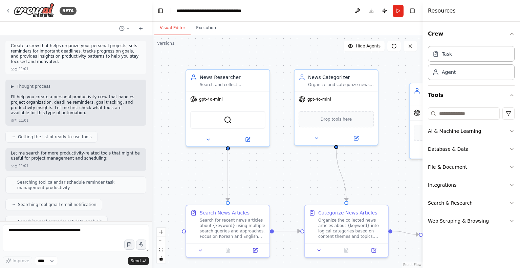 Image resolution: width=520 pixels, height=268 pixels. What do you see at coordinates (472, 64) in the screenshot?
I see `div: Crew` at bounding box center [472, 64].